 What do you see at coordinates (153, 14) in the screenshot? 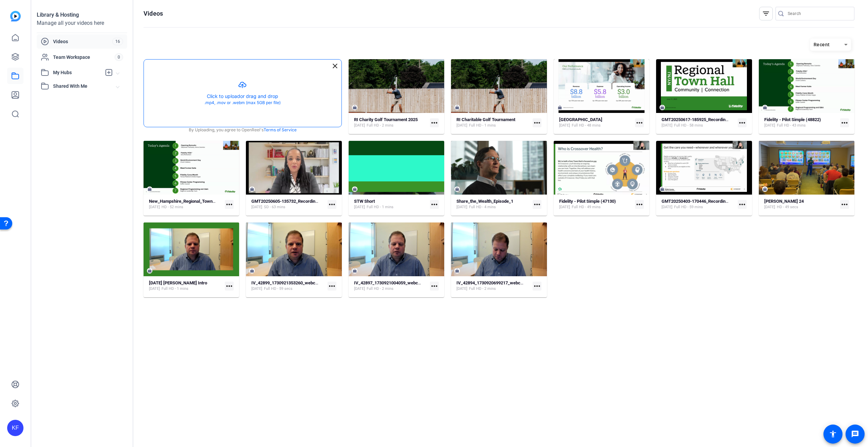
I see `h1: Videos` at bounding box center [153, 14].